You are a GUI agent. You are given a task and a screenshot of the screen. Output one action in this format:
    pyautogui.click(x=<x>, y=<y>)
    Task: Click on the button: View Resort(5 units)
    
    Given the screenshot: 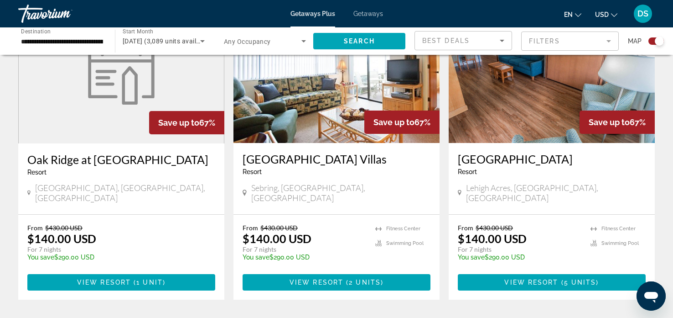 What is the action you would take?
    pyautogui.click(x=552, y=282)
    